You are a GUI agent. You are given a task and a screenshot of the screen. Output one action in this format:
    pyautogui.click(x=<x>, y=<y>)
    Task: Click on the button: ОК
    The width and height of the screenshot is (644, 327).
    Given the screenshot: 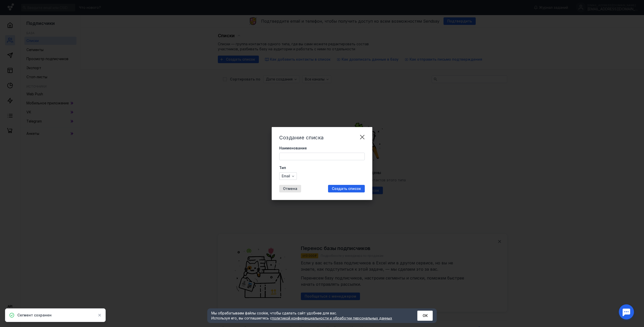 What is the action you would take?
    pyautogui.click(x=425, y=315)
    